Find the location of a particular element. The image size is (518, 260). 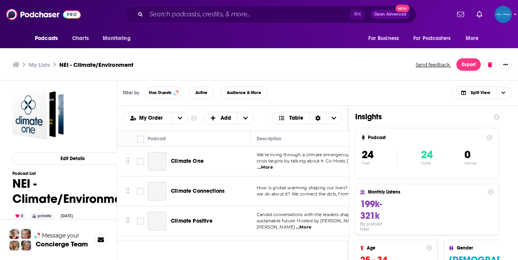

div: private is located at coordinates (42, 216).